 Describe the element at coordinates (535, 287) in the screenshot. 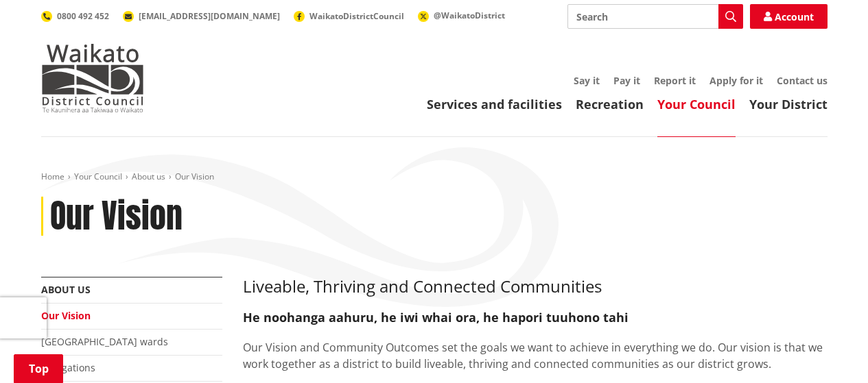

I see `h3: Liveable, Thriving and Connected Communities` at that location.